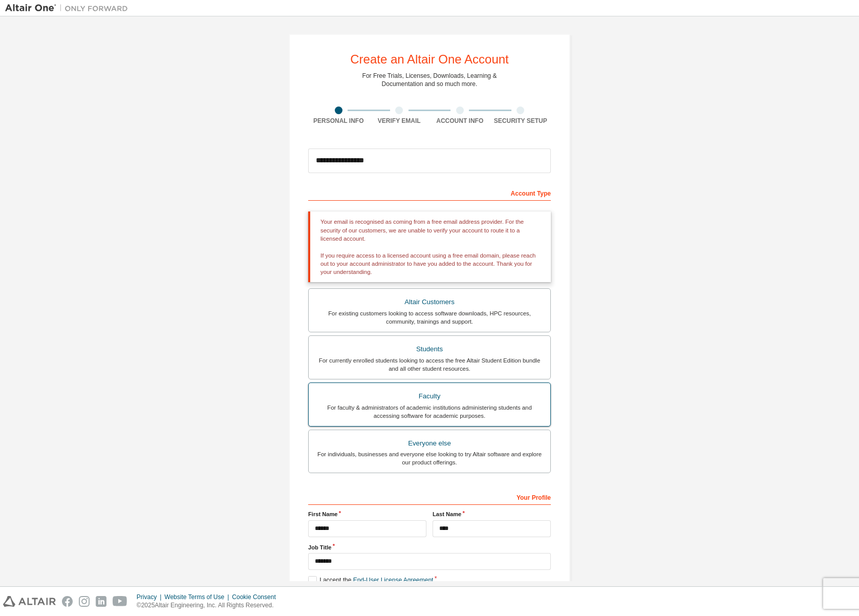 The height and width of the screenshot is (616, 859). I want to click on div: For faculty & administrators of academic institutions administering students and accessing softwa..., so click(430, 411).